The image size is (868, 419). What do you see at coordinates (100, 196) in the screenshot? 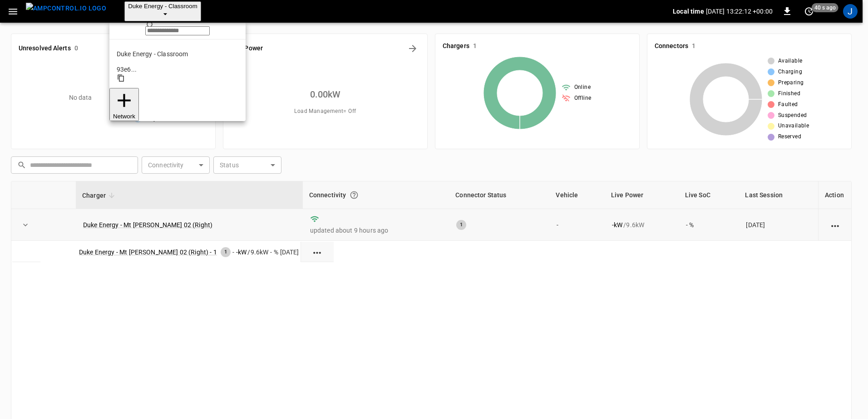
I see `span: Charger` at bounding box center [100, 196].